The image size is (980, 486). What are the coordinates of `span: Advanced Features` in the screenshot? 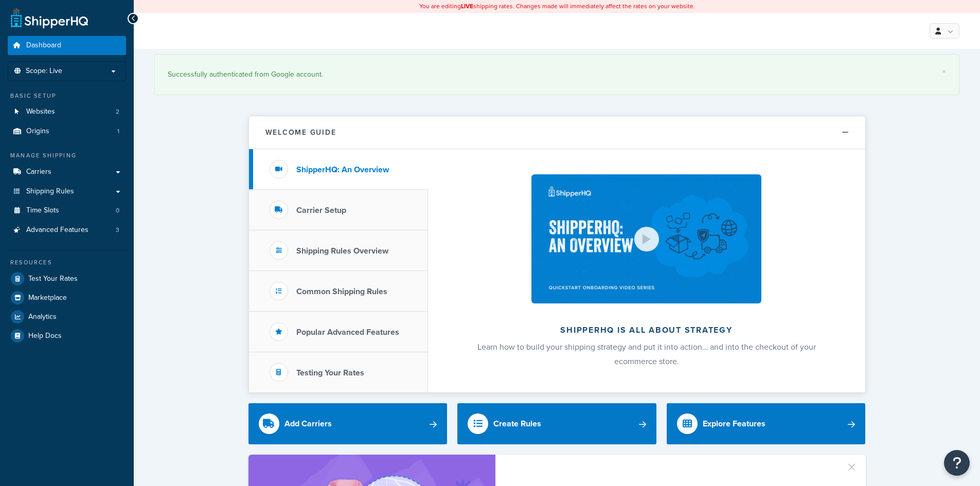 It's located at (57, 230).